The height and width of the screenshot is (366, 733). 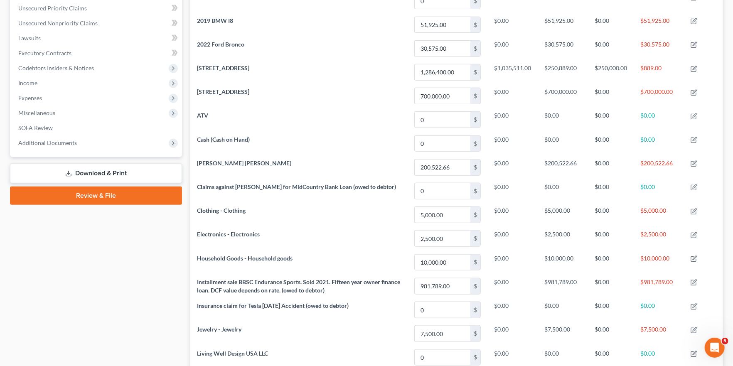 I want to click on span: Installment sale BBSC Endurance Sports. Sold 2021. Fifteen year owner finance loan. DCF value dep..., so click(x=298, y=286).